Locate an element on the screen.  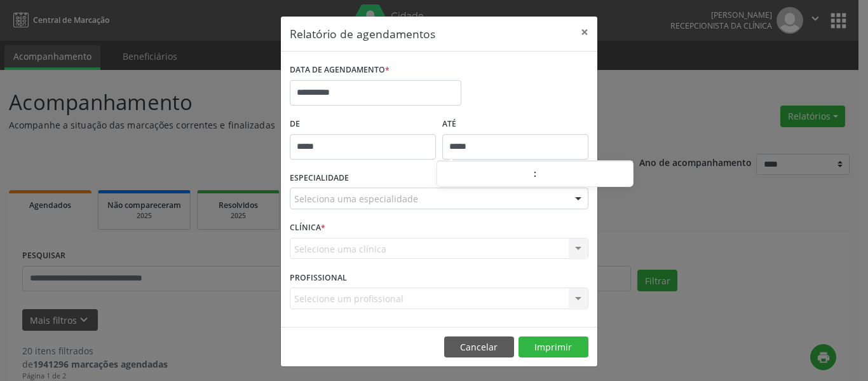
button: Cancelar is located at coordinates (479, 347).